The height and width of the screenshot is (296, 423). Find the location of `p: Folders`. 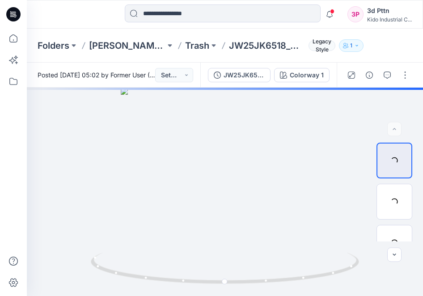

p: Folders is located at coordinates (53, 46).